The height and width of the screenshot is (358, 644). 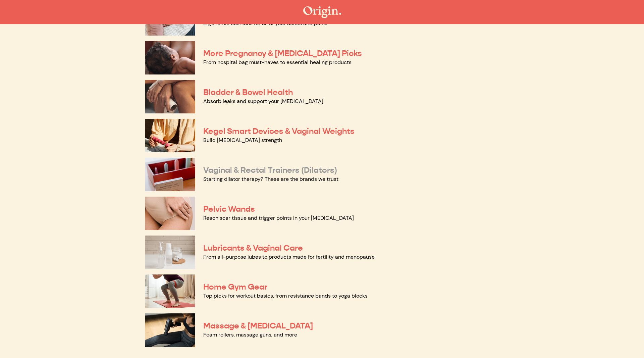 What do you see at coordinates (170, 96) in the screenshot?
I see `img: Bladder & Bowel Health` at bounding box center [170, 96].